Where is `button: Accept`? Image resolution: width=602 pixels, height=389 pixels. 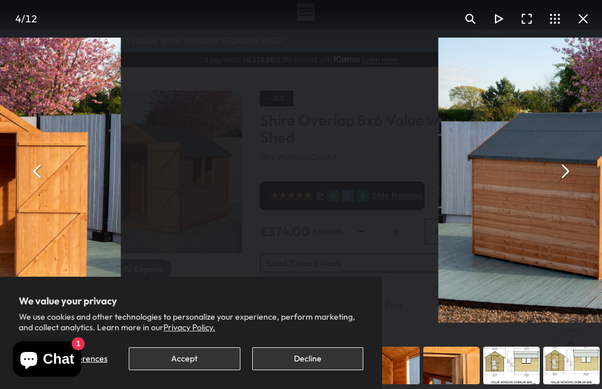
button: Accept is located at coordinates (184, 359).